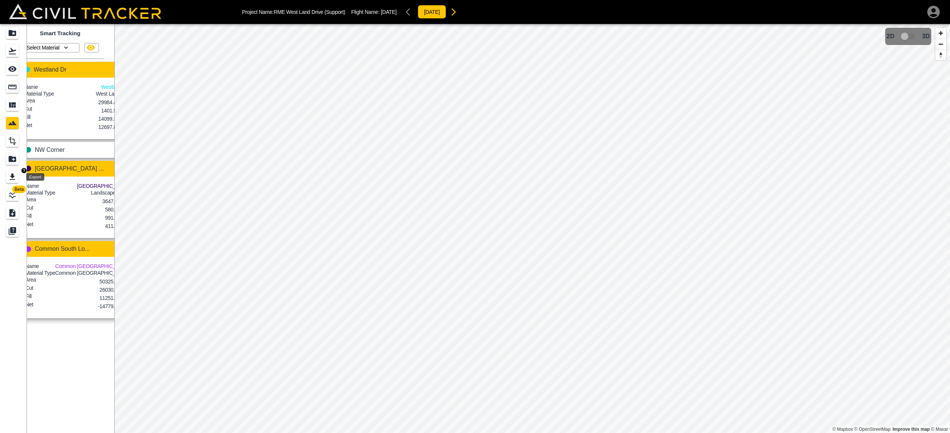  Describe the element at coordinates (911, 429) in the screenshot. I see `a: Map feedback` at that location.